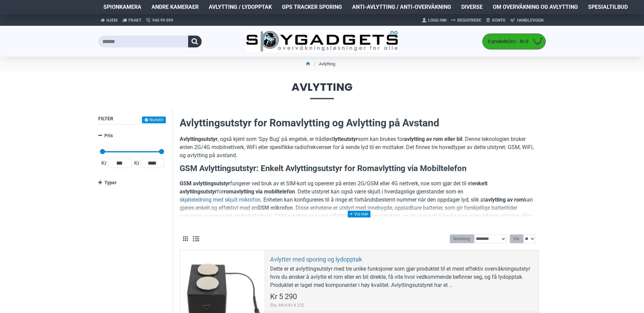 The width and height of the screenshot is (644, 313). I want to click on a: 0 produkt(er) - Kr 0, so click(514, 41).